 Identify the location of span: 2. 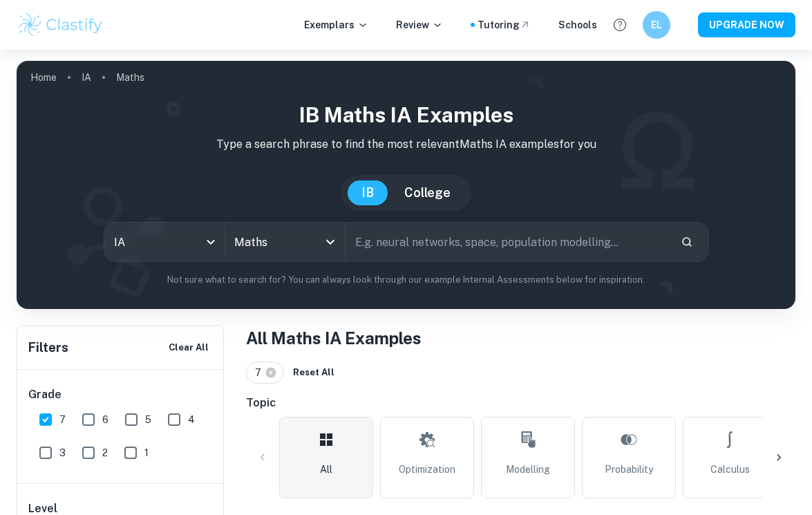
(105, 453).